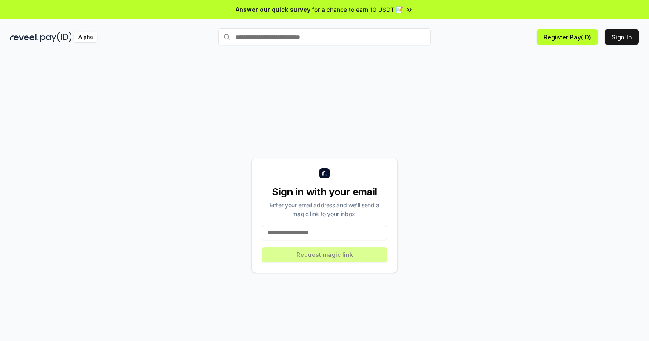  What do you see at coordinates (324, 210) in the screenshot?
I see `div: Enter your email address and we’ll send a magic link to your inbox.` at bounding box center [324, 210].